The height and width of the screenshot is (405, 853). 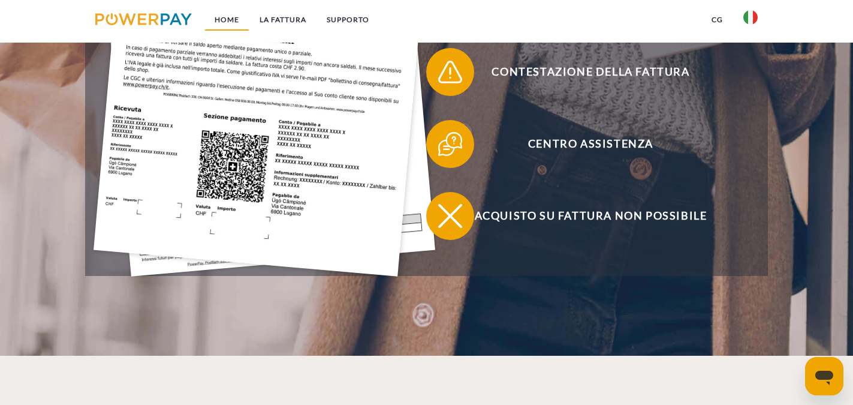 I want to click on a: Centro assistenza, so click(x=582, y=144).